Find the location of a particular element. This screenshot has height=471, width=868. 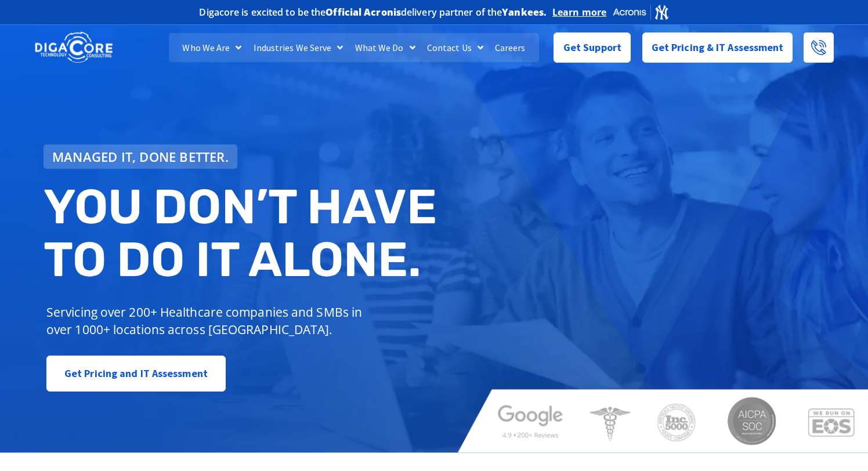

nav: Menu is located at coordinates (354, 48).